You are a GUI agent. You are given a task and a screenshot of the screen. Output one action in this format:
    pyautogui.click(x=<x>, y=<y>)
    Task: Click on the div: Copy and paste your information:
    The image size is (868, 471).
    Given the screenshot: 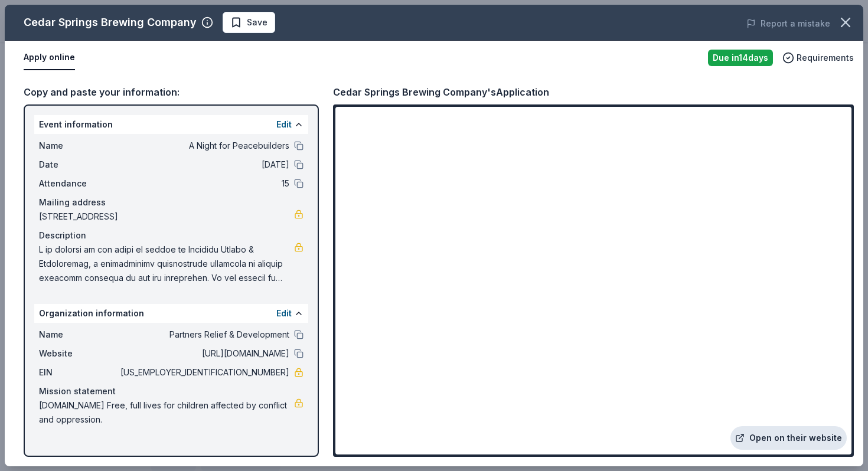 What is the action you would take?
    pyautogui.click(x=171, y=92)
    